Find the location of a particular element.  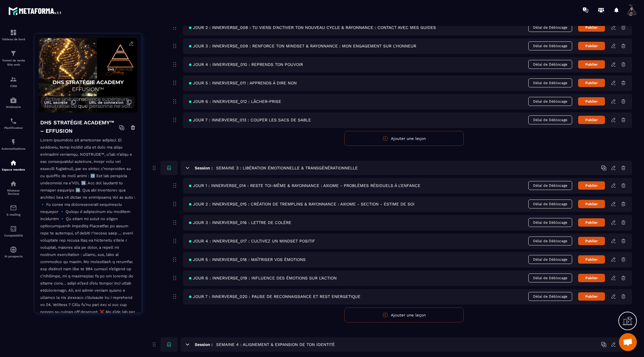

a: automationsautomationsAutomatisations is located at coordinates (13, 144).